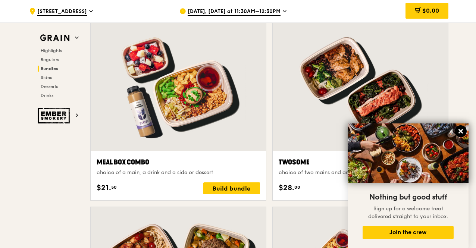 The height and width of the screenshot is (248, 476). What do you see at coordinates (178, 162) in the screenshot?
I see `div: Meal Box Combo` at bounding box center [178, 162].